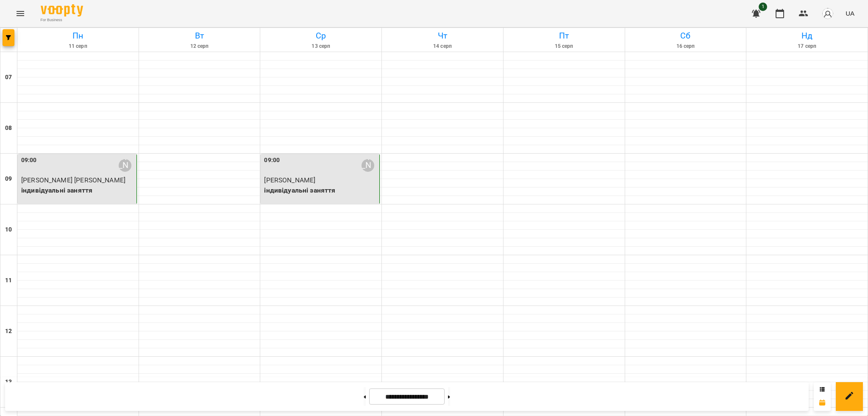 The image size is (868, 416). I want to click on h6: 15 серп, so click(565, 46).